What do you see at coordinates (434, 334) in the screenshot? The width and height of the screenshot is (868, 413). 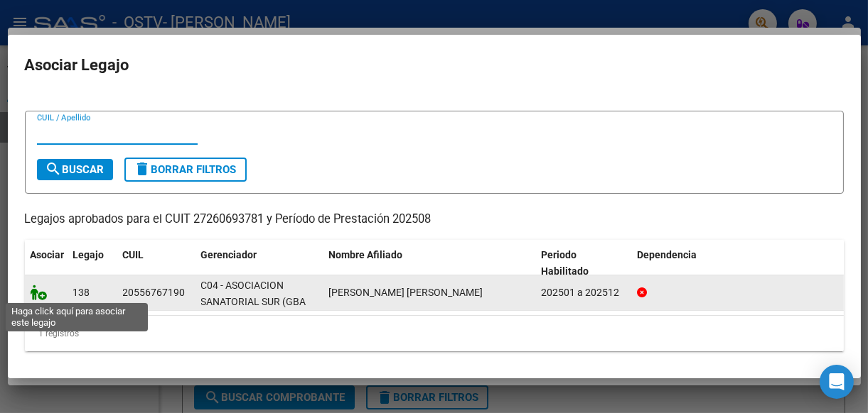 I see `div: 1 registros` at bounding box center [434, 334].